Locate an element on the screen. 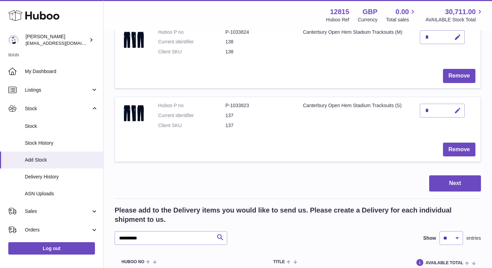 The width and height of the screenshot is (492, 268). span: Add Stock is located at coordinates (61, 160).